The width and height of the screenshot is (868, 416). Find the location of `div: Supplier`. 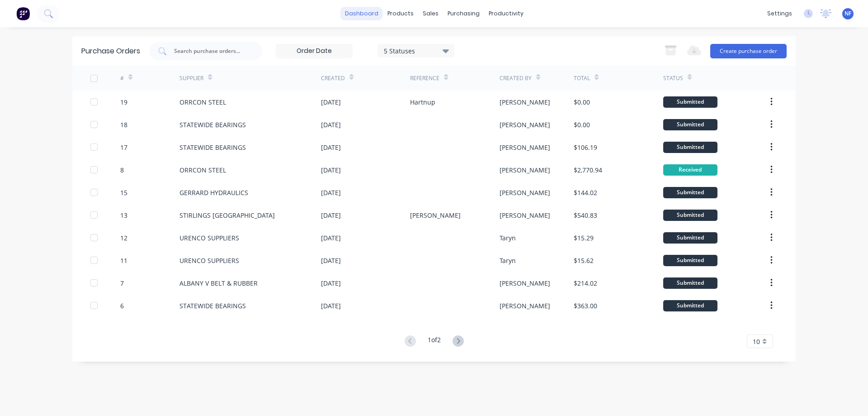

div: Supplier is located at coordinates (191, 78).